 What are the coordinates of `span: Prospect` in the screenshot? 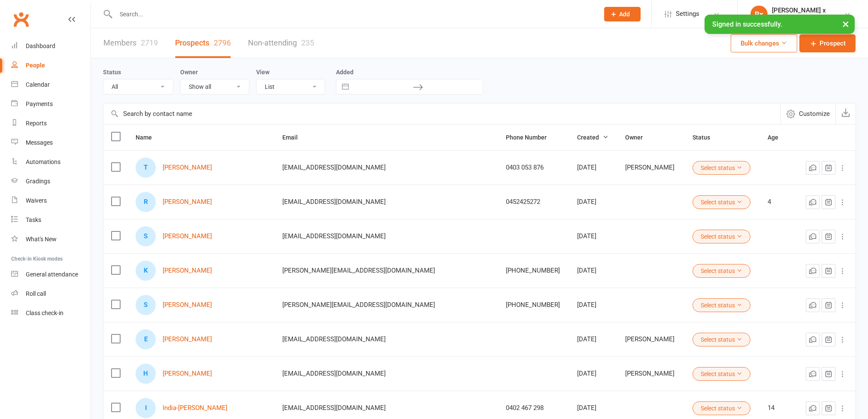 It's located at (832, 43).